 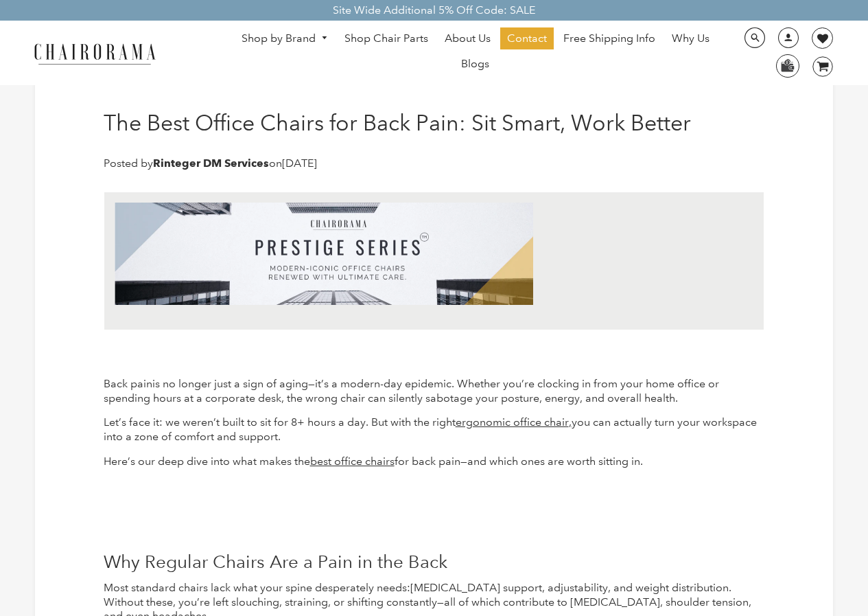 What do you see at coordinates (352, 461) in the screenshot?
I see `a: best office chairs` at bounding box center [352, 461].